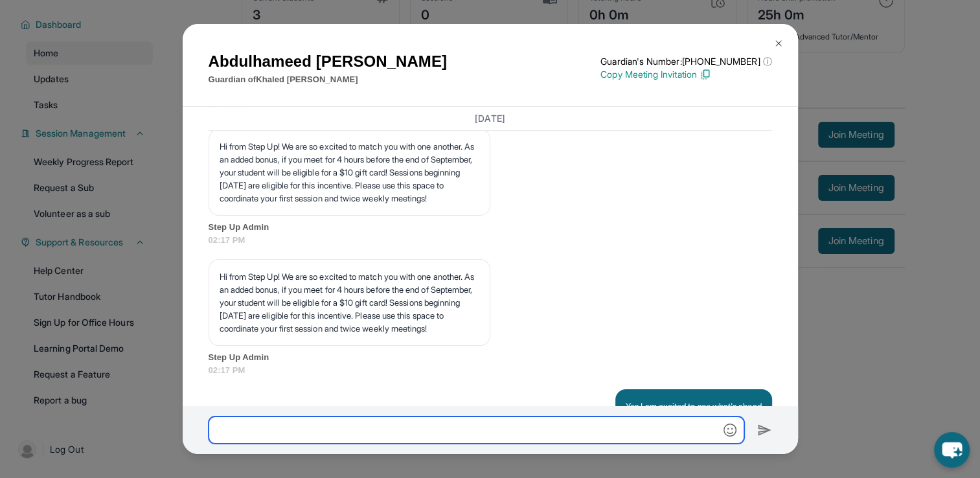  Describe the element at coordinates (730, 430) in the screenshot. I see `img: Emoji` at that location.